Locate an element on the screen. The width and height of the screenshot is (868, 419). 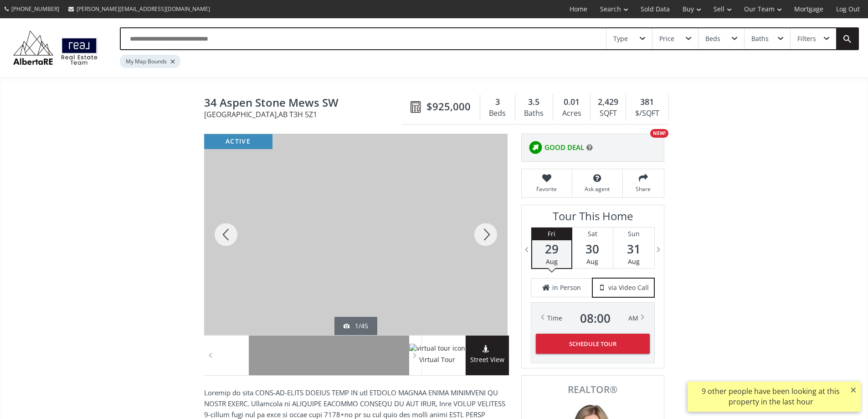
div: Type is located at coordinates (621, 39).